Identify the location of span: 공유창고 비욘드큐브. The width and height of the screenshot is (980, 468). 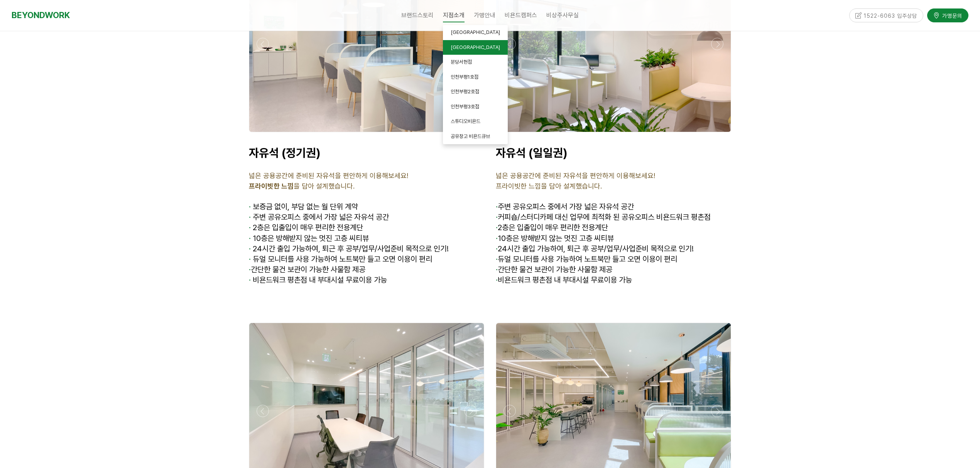
(470, 136).